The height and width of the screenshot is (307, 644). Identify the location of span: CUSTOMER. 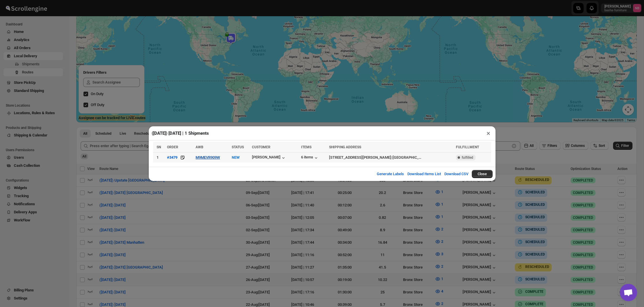
(261, 147).